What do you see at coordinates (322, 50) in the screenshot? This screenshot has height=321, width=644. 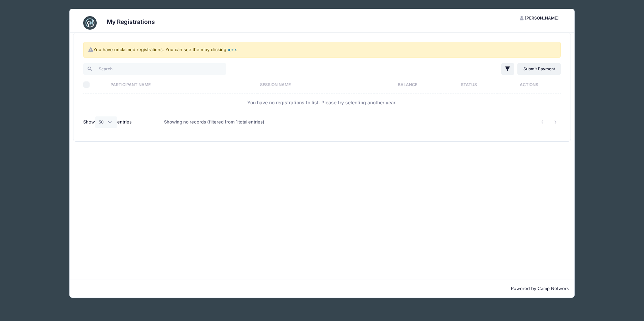 I see `div: You have unclaimed registrations. You can see them by clicking .` at bounding box center [322, 50].